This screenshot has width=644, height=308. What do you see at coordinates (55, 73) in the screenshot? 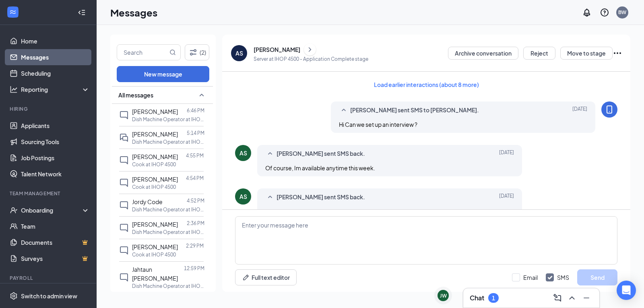
I see `a: Scheduling` at bounding box center [55, 73].